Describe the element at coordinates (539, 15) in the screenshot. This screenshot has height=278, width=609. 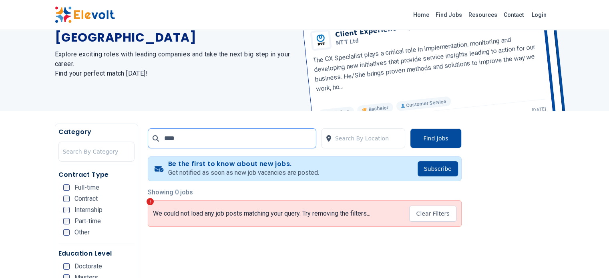
I see `a: Login` at that location.